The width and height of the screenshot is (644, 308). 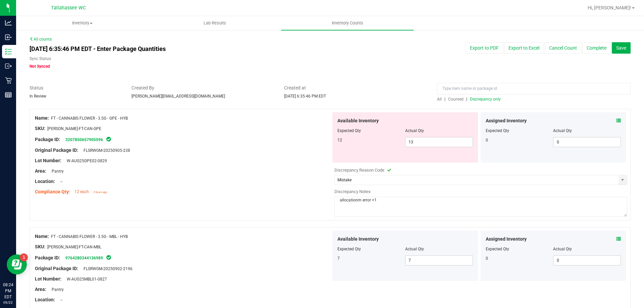 What do you see at coordinates (82, 23) in the screenshot?
I see `span: Inventory` at bounding box center [82, 23].